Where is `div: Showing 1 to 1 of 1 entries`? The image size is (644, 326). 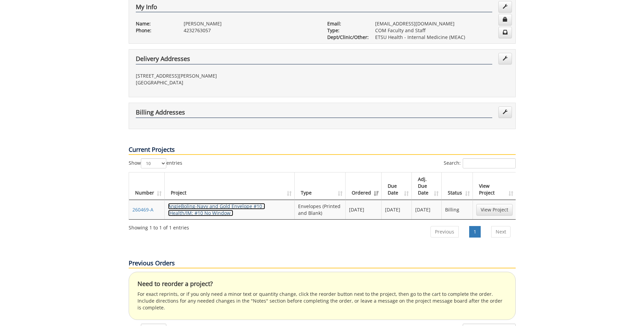 div: Showing 1 to 1 of 1 entries is located at coordinates (159, 226).